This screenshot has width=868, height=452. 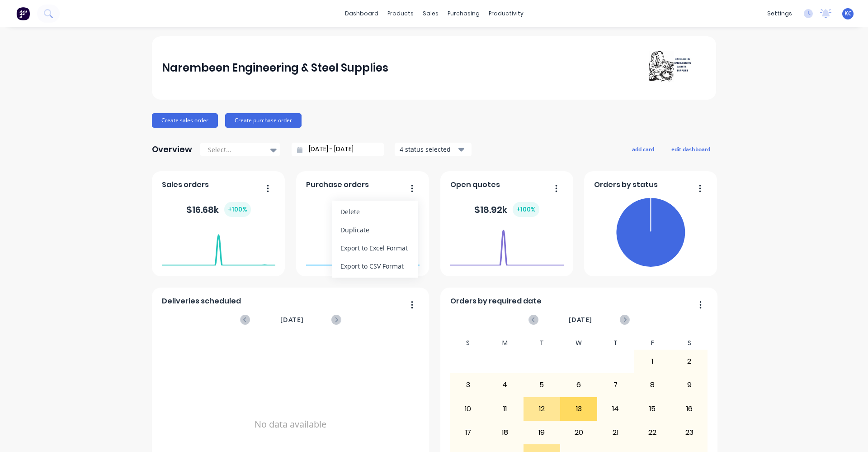 I want to click on div: 16, so click(x=689, y=409).